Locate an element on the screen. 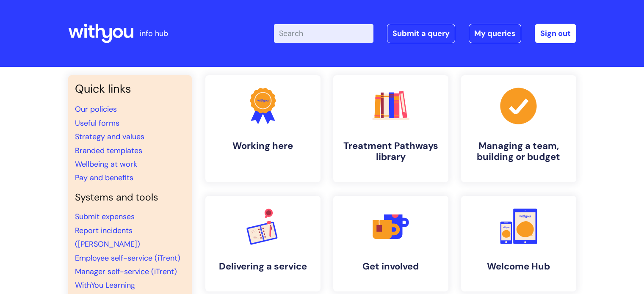 The width and height of the screenshot is (644, 294). a: Manager self-service (iTrent) is located at coordinates (126, 271).